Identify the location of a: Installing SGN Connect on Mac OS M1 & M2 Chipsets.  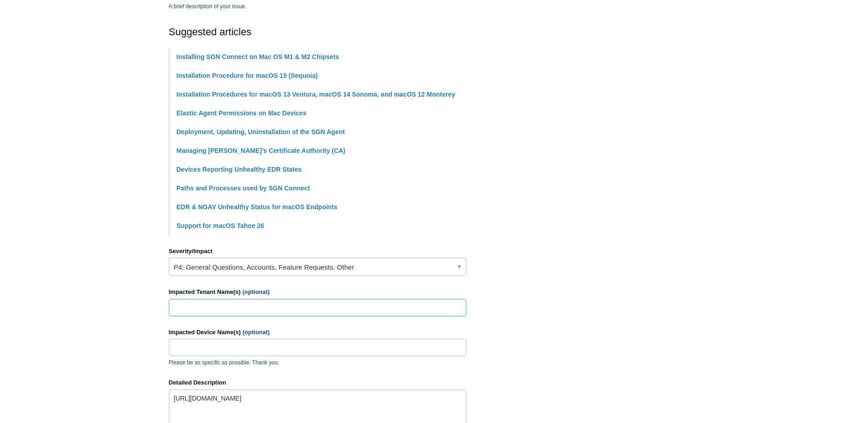
(258, 57).